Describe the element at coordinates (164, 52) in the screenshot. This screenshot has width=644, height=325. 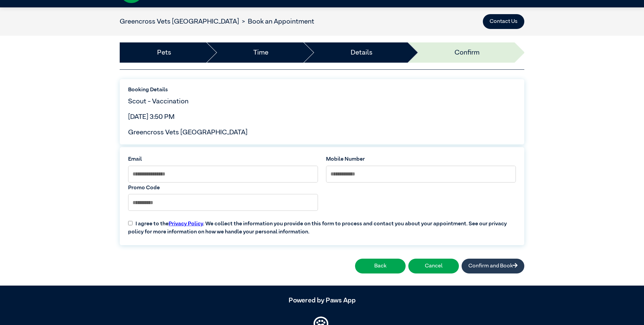
I see `a: Pets` at that location.